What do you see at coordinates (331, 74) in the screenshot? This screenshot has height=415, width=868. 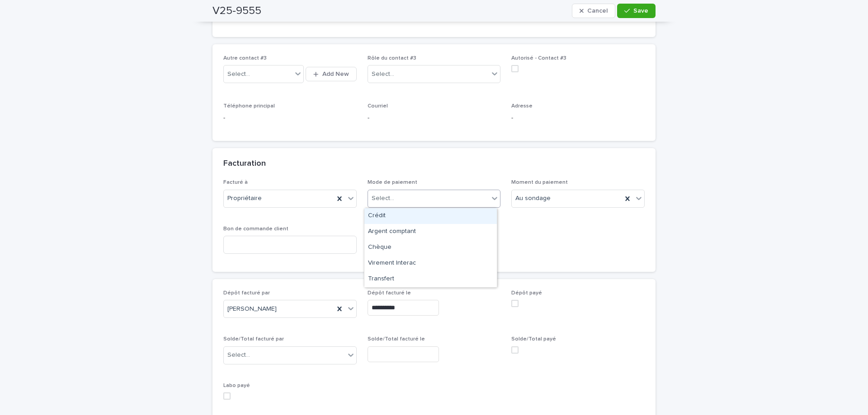 I see `button: Add New` at bounding box center [331, 74].